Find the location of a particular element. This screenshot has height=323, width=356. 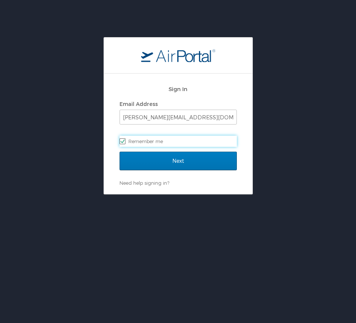

img: logo is located at coordinates (178, 55).